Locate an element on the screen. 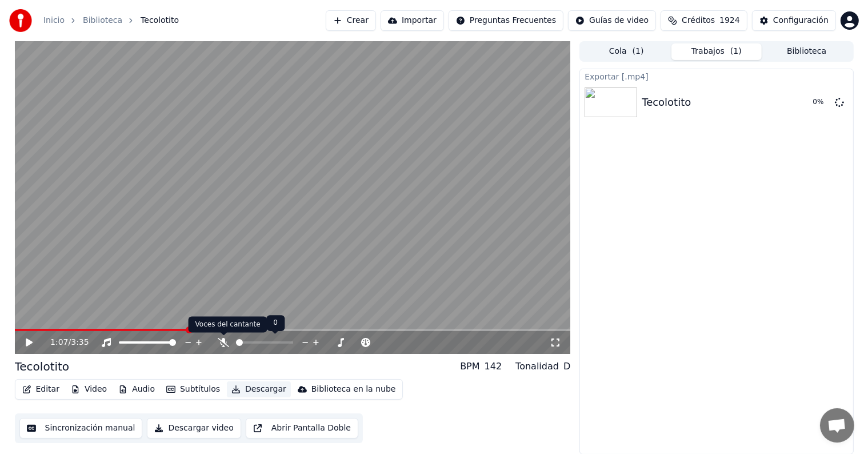 The height and width of the screenshot is (454, 868). nav: breadcrumb is located at coordinates (111, 20).